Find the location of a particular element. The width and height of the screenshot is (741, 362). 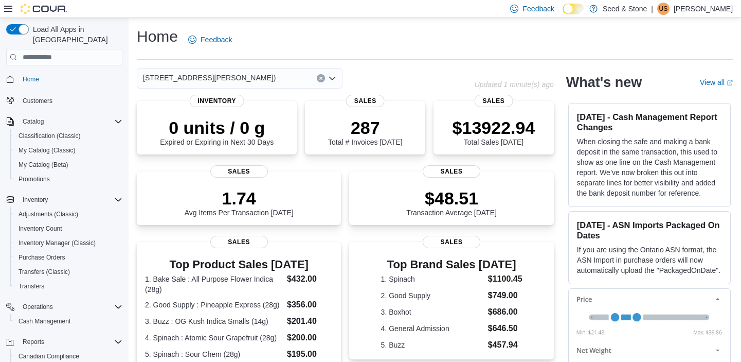

span: Customers is located at coordinates (70, 100).